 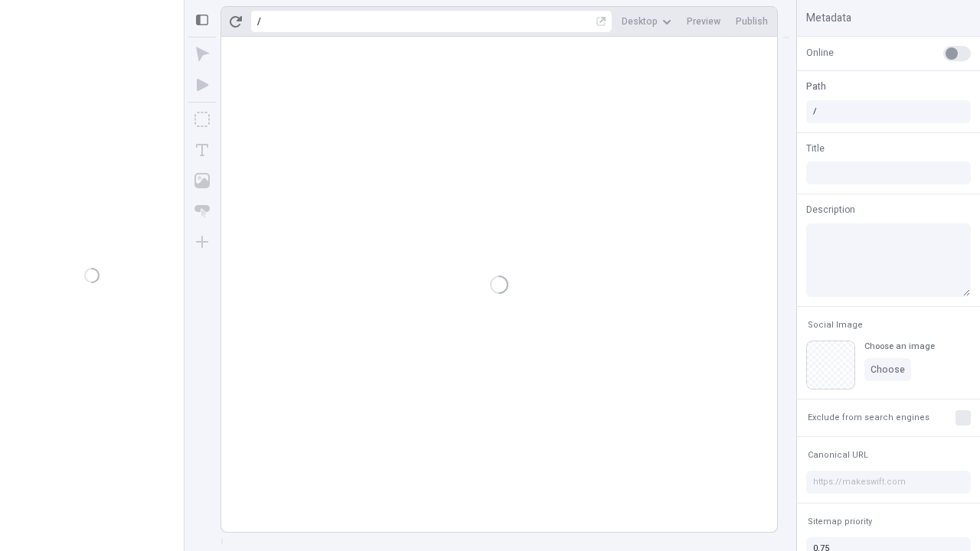 I want to click on button: Desktop, so click(x=647, y=21).